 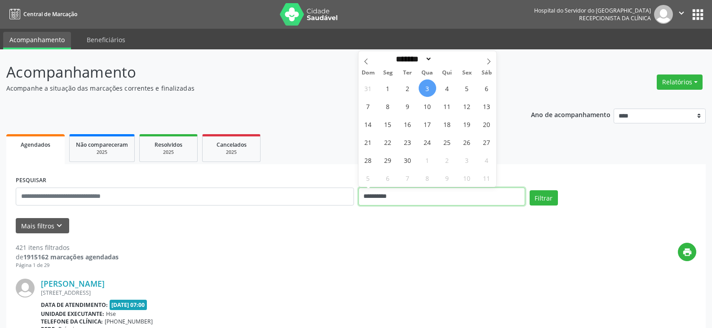 I want to click on span: Setembro 6, 2025, so click(x=486, y=88).